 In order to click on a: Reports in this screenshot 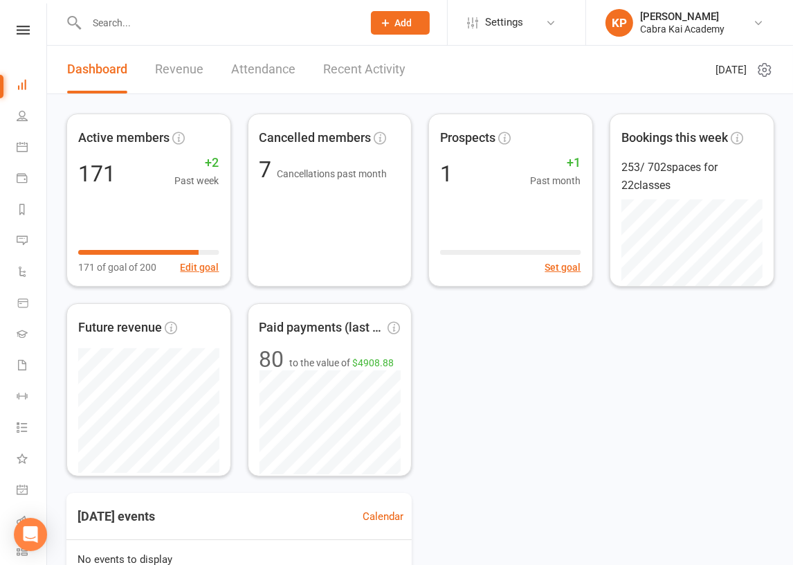, I will do `click(32, 210)`.